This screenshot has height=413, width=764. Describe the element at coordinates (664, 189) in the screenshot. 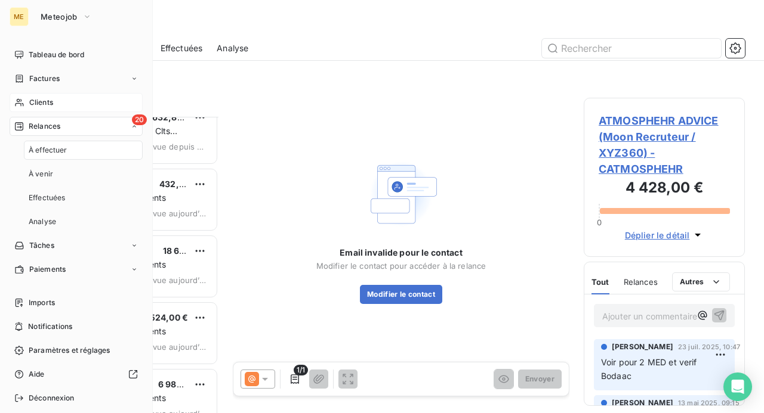

I see `h3: 4 428,00 €` at that location.